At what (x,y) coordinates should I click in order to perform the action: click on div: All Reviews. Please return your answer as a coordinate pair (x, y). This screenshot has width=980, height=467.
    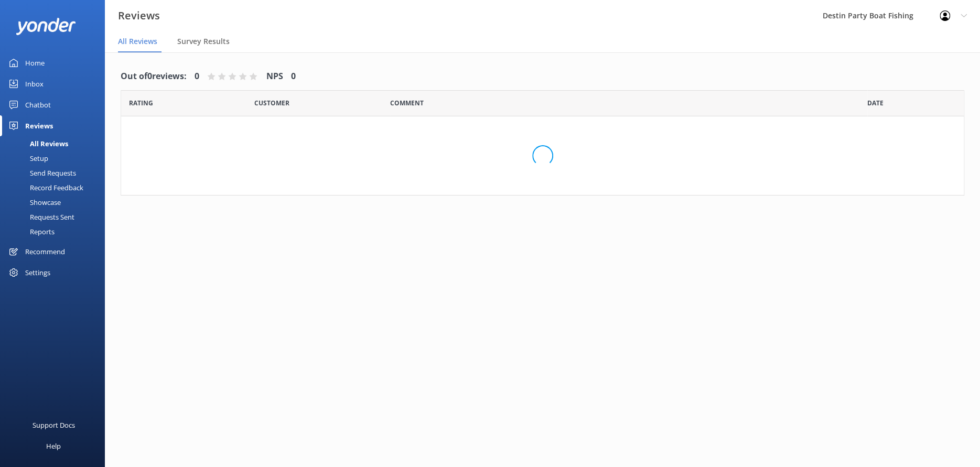
    Looking at the image, I should click on (37, 144).